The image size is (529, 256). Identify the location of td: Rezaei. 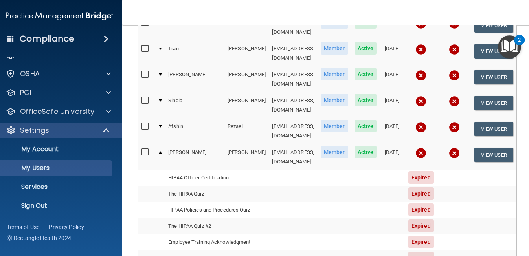
(247, 131).